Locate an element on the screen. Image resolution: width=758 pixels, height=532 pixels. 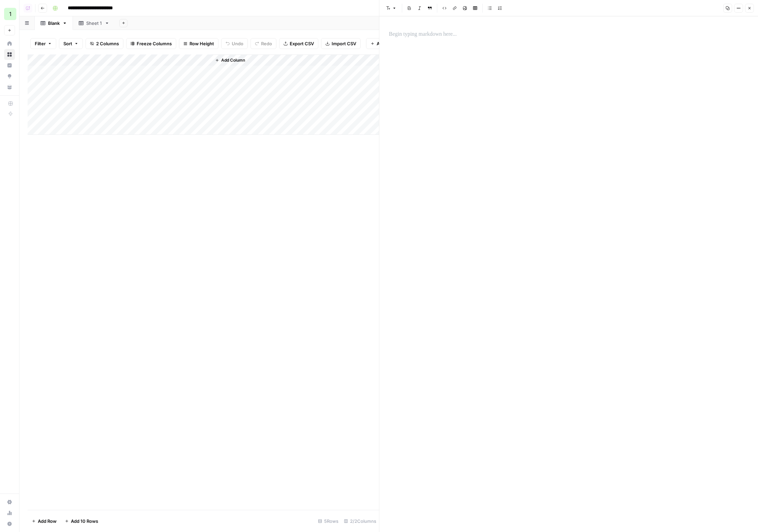
div: 2/2 Columns is located at coordinates (360, 522).